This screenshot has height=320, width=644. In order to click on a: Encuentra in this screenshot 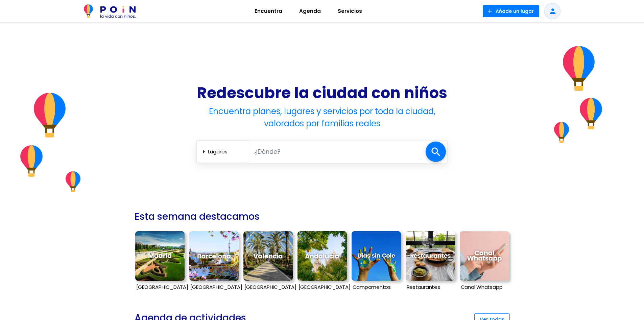, I will do `click(268, 11)`.